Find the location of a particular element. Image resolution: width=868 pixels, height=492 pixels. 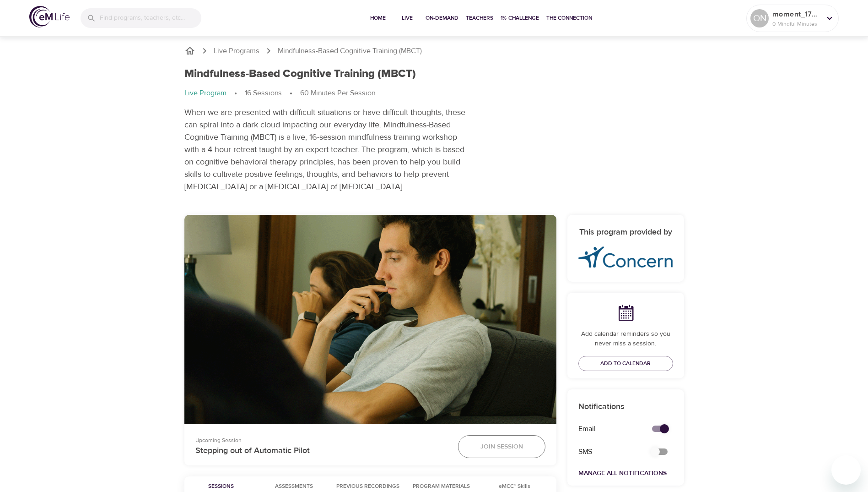

span: Assessments is located at coordinates (294, 486).